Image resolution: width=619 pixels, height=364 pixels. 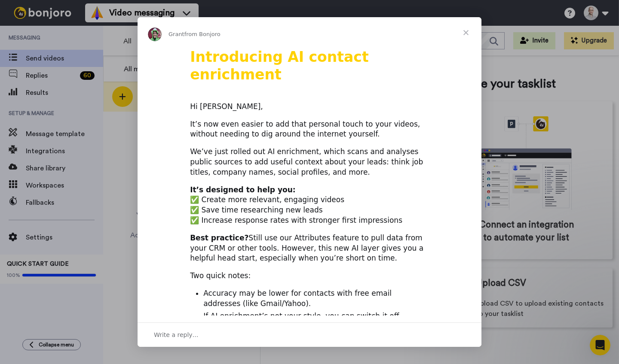 What do you see at coordinates (243, 190) in the screenshot?
I see `b: It’s designed to help you:` at bounding box center [243, 190].